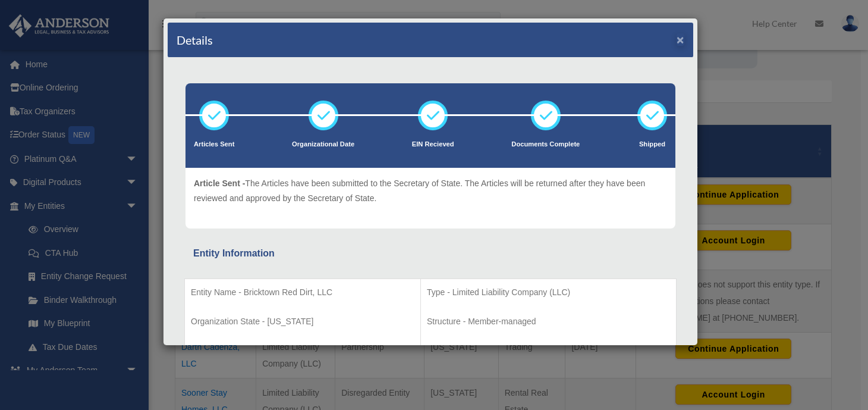 The width and height of the screenshot is (868, 410). I want to click on p: Organizational Date, so click(323, 144).